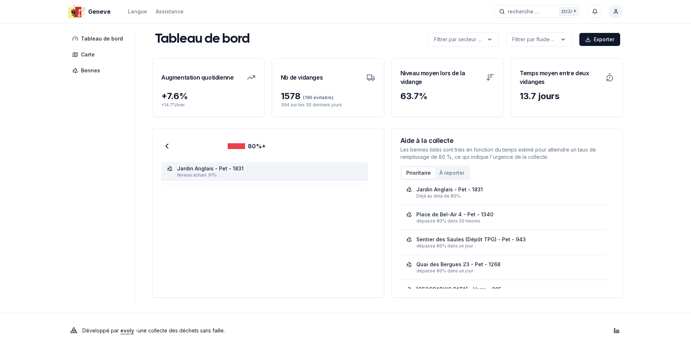 The width and height of the screenshot is (691, 348). I want to click on div: 80%+, so click(247, 146).